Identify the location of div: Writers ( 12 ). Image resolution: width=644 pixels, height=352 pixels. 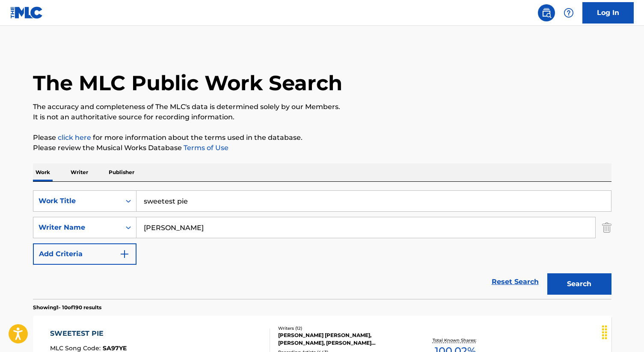
(343, 328).